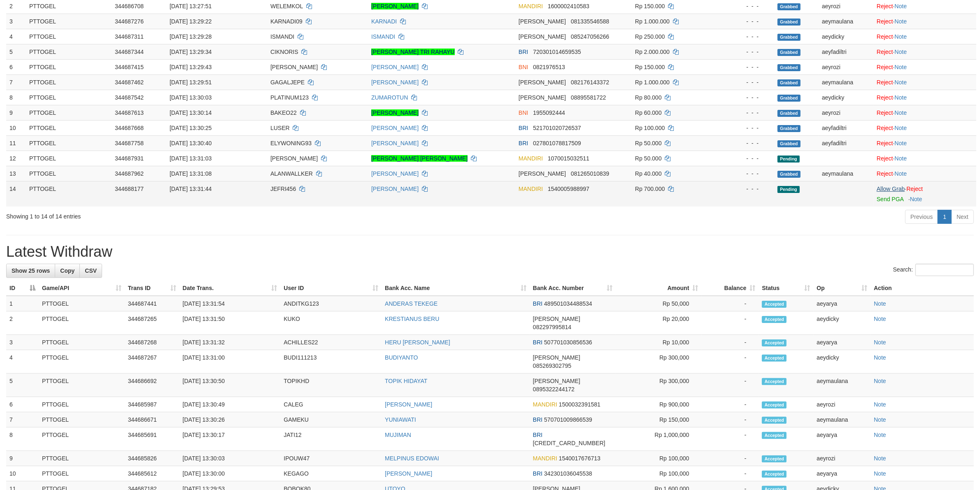  Describe the element at coordinates (331, 304) in the screenshot. I see `td: ANDITKG123` at that location.